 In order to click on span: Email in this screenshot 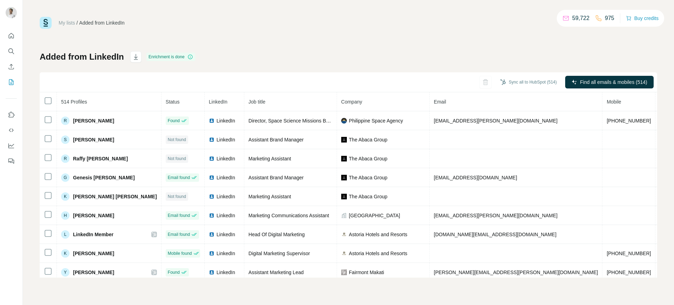, I will do `click(440, 102)`.